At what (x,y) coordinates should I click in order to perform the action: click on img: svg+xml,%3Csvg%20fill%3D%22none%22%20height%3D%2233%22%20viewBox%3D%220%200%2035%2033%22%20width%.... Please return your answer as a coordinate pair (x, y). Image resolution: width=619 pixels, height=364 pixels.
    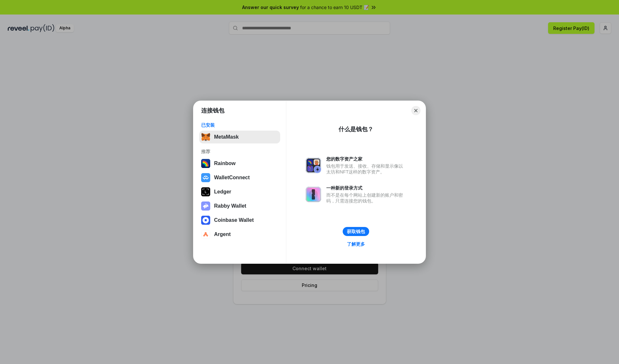
    Looking at the image, I should click on (206, 137).